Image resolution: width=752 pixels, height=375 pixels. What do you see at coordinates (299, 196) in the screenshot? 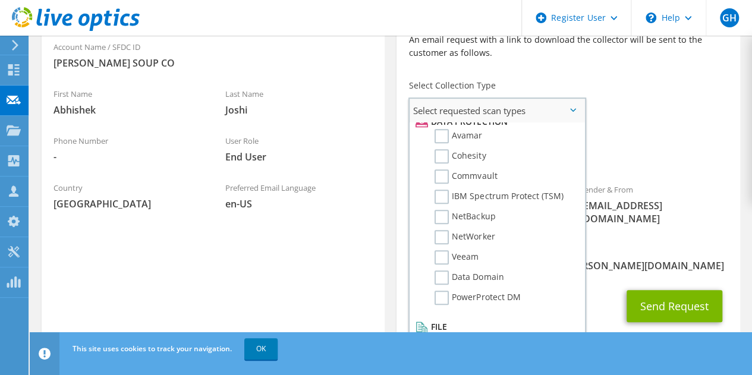
I see `div: Preferred Email Language` at bounding box center [299, 196].